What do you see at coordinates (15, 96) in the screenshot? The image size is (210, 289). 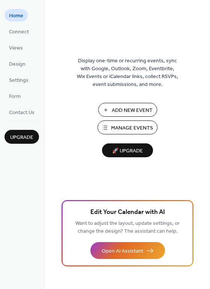 I see `a: Form` at bounding box center [15, 96].